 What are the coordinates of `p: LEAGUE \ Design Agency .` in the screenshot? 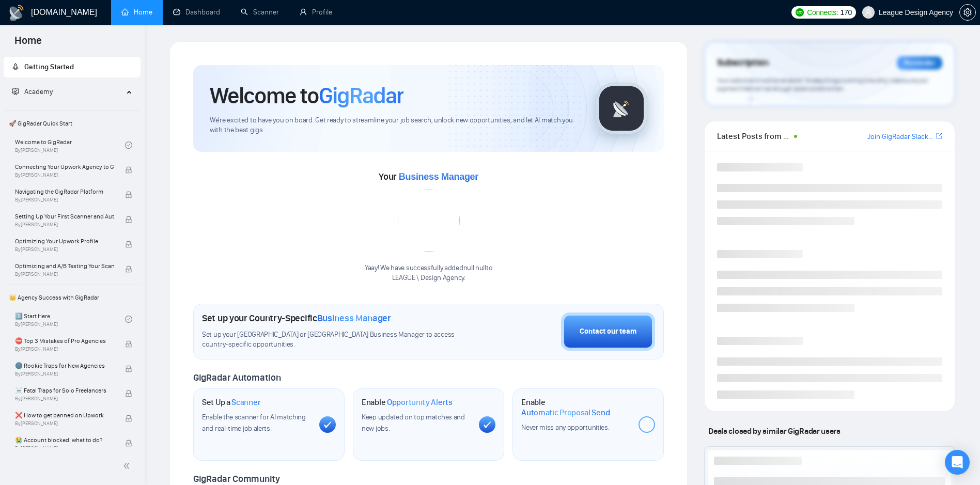 It's located at (428, 277).